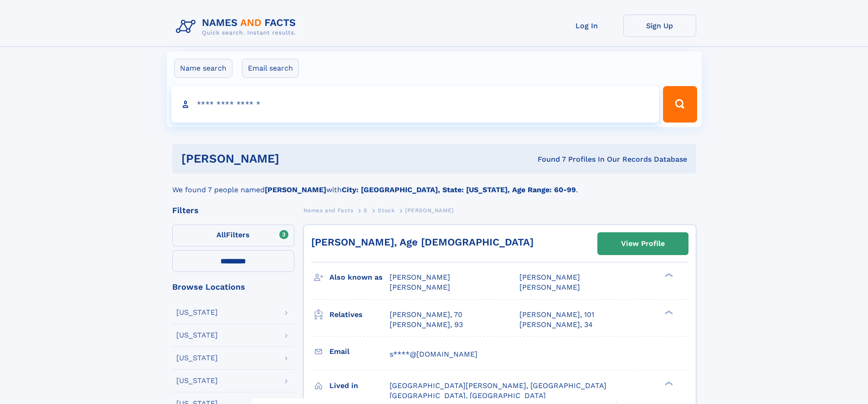 The width and height of the screenshot is (868, 404). Describe the element at coordinates (680, 104) in the screenshot. I see `button: Search Button` at that location.